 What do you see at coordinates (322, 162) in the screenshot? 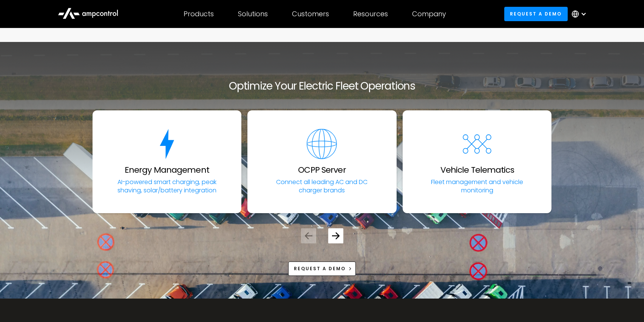
I see `div: 2 / 5` at bounding box center [322, 162].